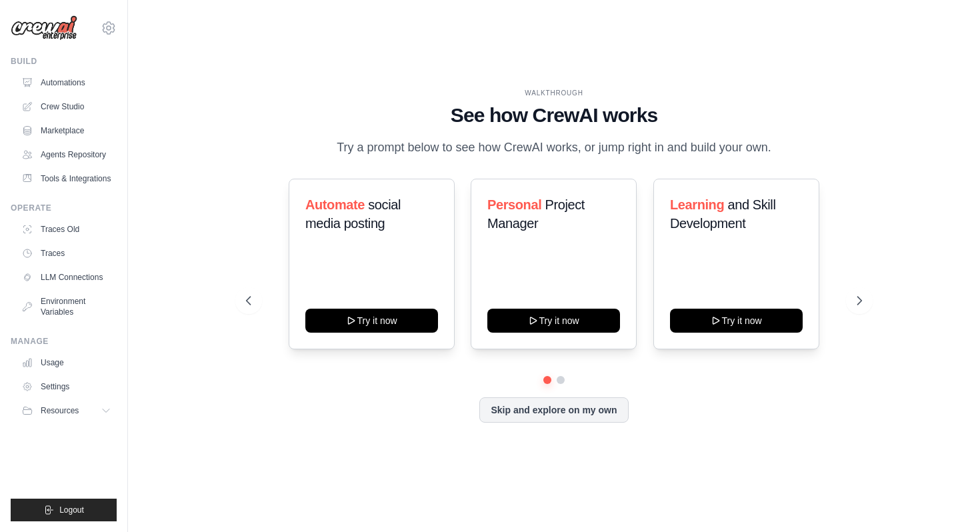 This screenshot has width=980, height=532. What do you see at coordinates (553, 115) in the screenshot?
I see `h1: See how CrewAI works` at bounding box center [553, 115].